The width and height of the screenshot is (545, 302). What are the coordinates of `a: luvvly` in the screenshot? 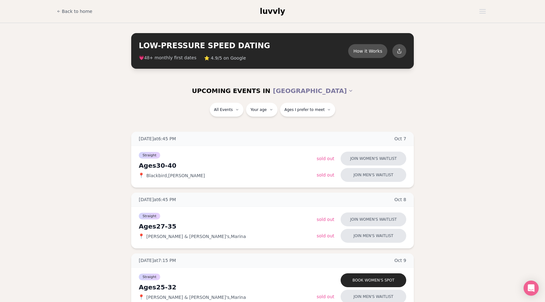 It's located at (273, 11).